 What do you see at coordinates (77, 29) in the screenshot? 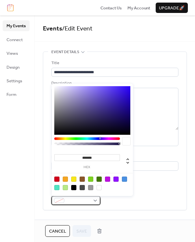
I see `span: / Edit Event` at bounding box center [77, 29].